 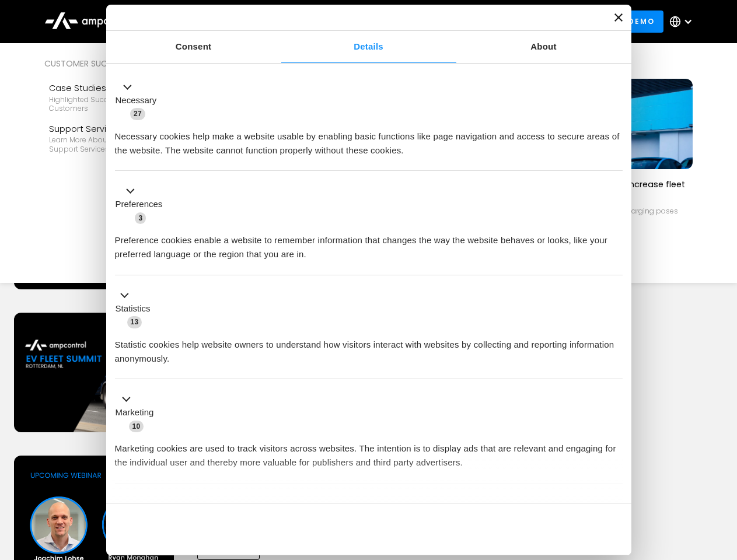 What do you see at coordinates (618, 18) in the screenshot?
I see `button: Close banner` at bounding box center [618, 18].